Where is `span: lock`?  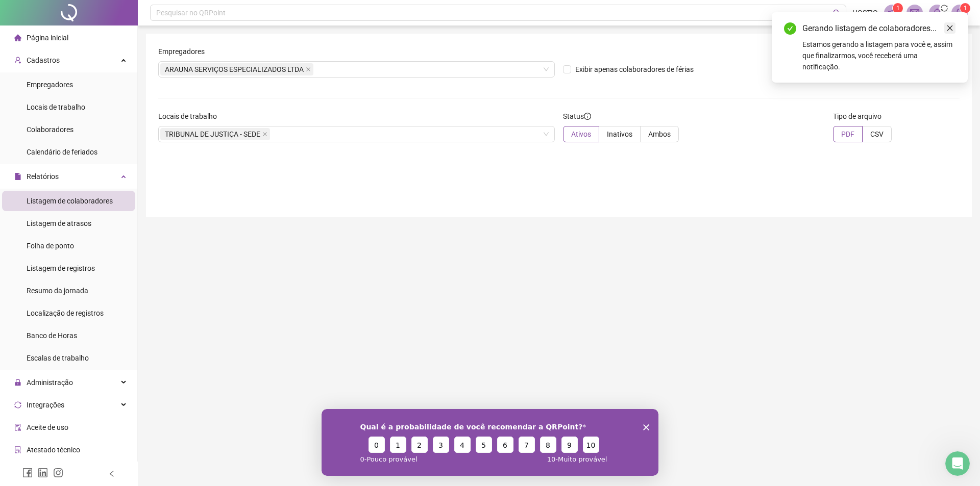 span: lock is located at coordinates (18, 382).